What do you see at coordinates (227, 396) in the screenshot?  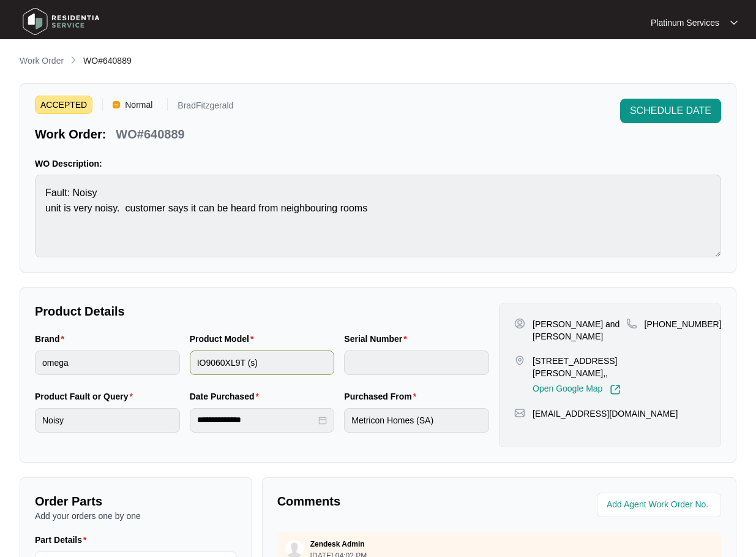 I see `label: Date Purchased` at bounding box center [227, 396].